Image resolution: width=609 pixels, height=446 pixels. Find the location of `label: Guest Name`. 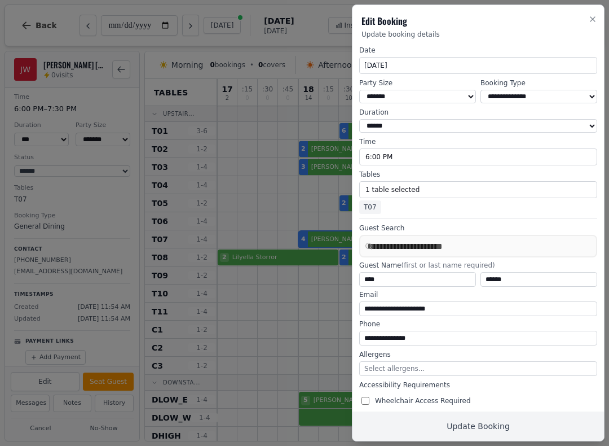

label: Guest Name is located at coordinates (478, 265).